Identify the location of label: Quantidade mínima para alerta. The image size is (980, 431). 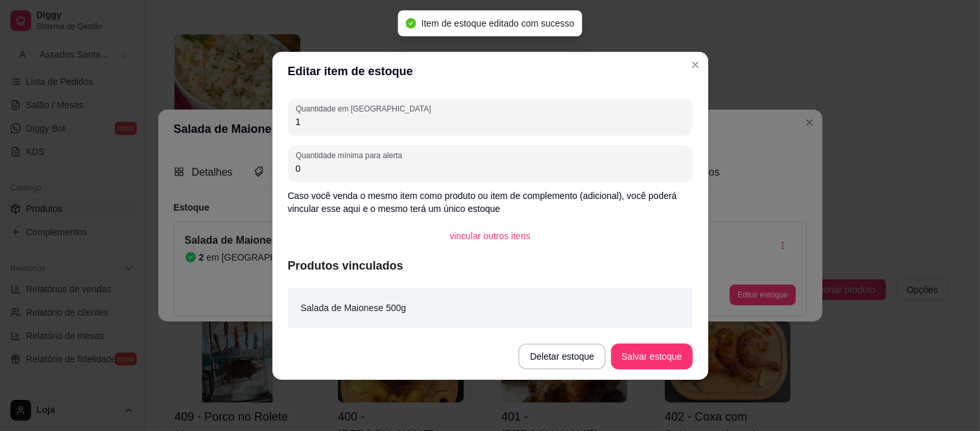
(351, 155).